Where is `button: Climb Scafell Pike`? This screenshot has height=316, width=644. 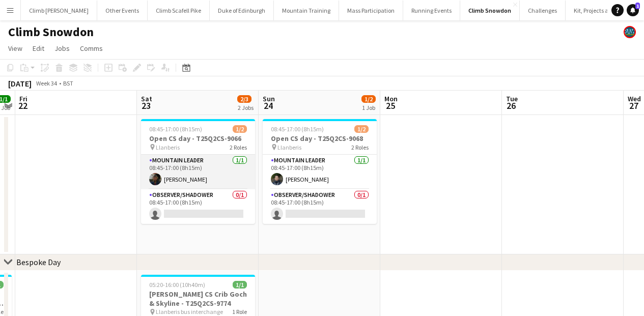 button: Climb Scafell Pike is located at coordinates (179, 10).